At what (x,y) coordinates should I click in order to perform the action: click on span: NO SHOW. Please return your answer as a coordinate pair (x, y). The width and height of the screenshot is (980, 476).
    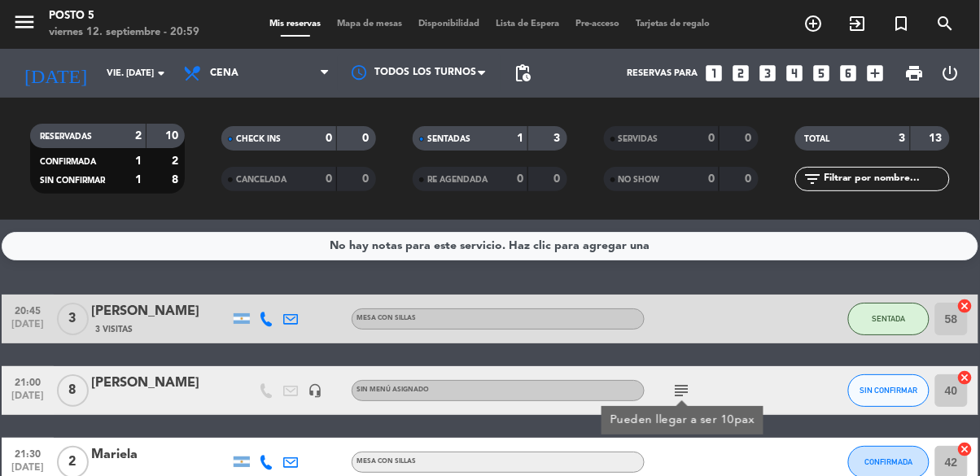
    Looking at the image, I should click on (639, 180).